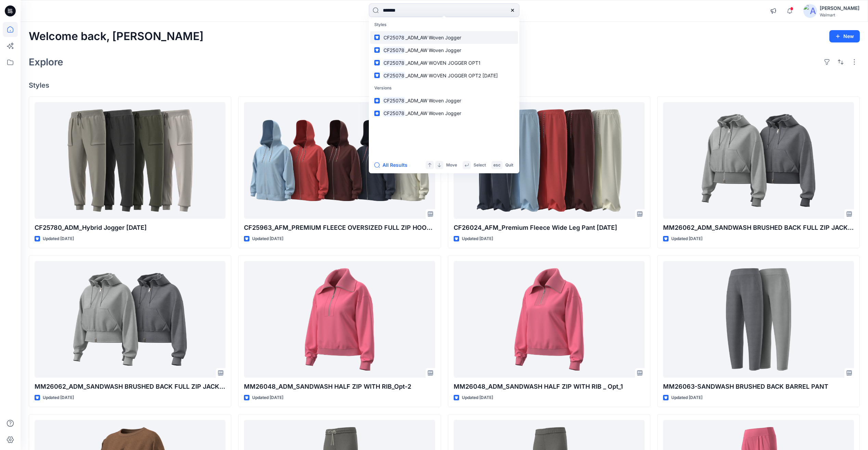 The image size is (868, 450). Describe the element at coordinates (549, 319) in the screenshot. I see `a: MM26048_ADM_SANDWASH HALF ZIP WITH RIB _ Opt_1` at that location.